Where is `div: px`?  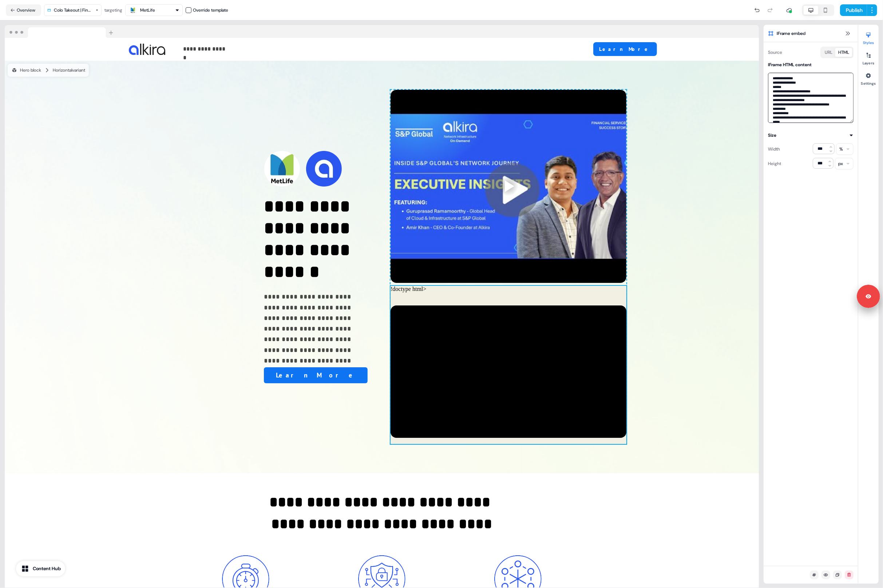
div: px is located at coordinates (840, 164).